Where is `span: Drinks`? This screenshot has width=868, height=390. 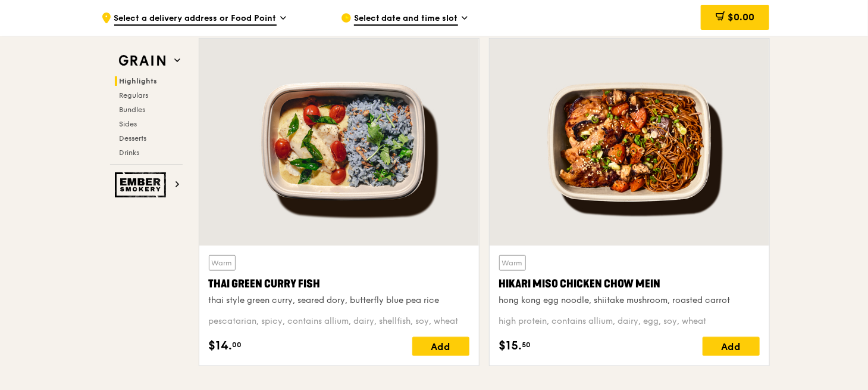
span: Drinks is located at coordinates (130, 153).